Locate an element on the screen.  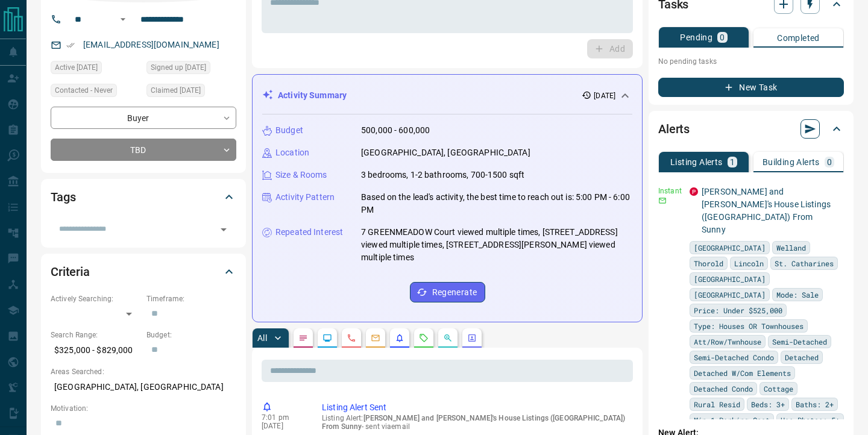
button: Regenerate is located at coordinates (447, 292).